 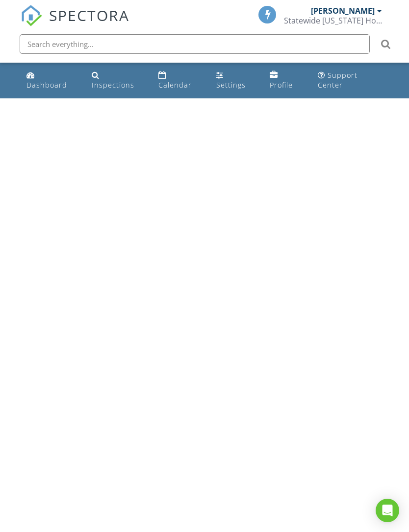 I want to click on div: Statewide Florida Home Inspections, Inc., so click(x=333, y=20).